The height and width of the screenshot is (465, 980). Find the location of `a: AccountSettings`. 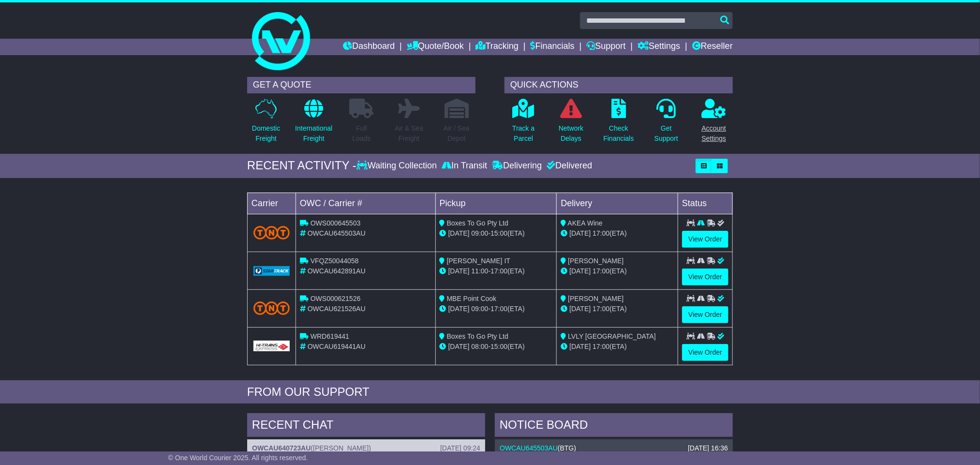

a: AccountSettings is located at coordinates (714, 124).